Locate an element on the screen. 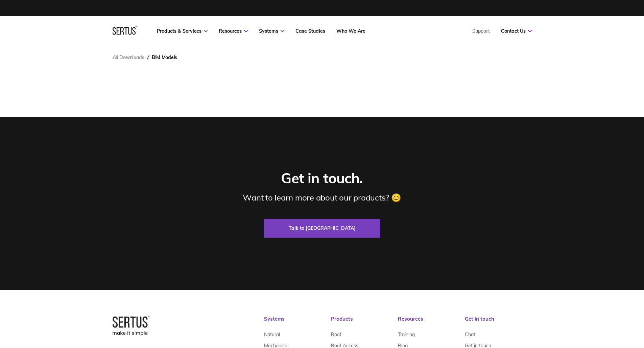 The height and width of the screenshot is (348, 644). a: All Downloads is located at coordinates (129, 57).